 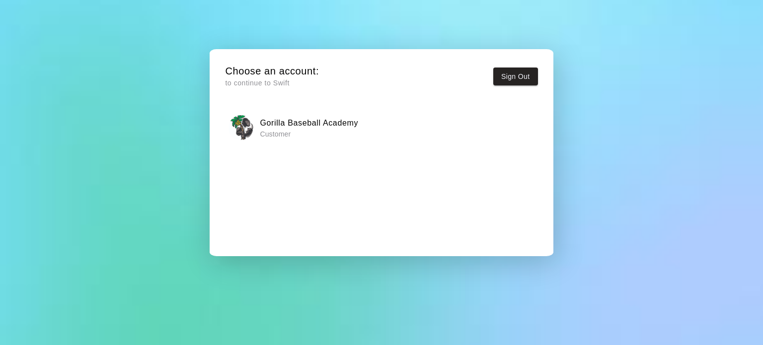 I want to click on p: Customer, so click(x=309, y=134).